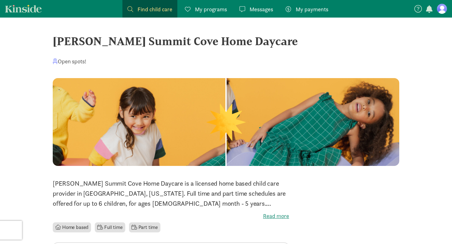  Describe the element at coordinates (155, 9) in the screenshot. I see `span: Find child care` at that location.